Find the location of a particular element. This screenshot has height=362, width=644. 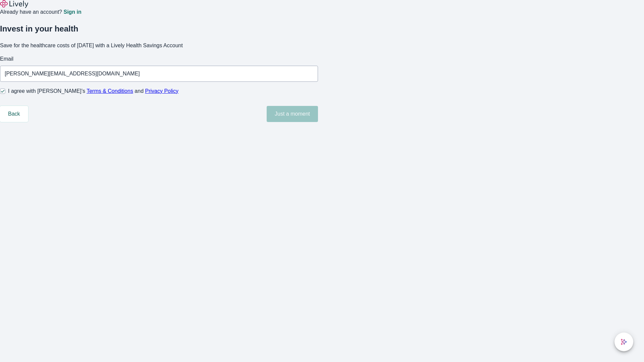

button: chat is located at coordinates (624, 342).